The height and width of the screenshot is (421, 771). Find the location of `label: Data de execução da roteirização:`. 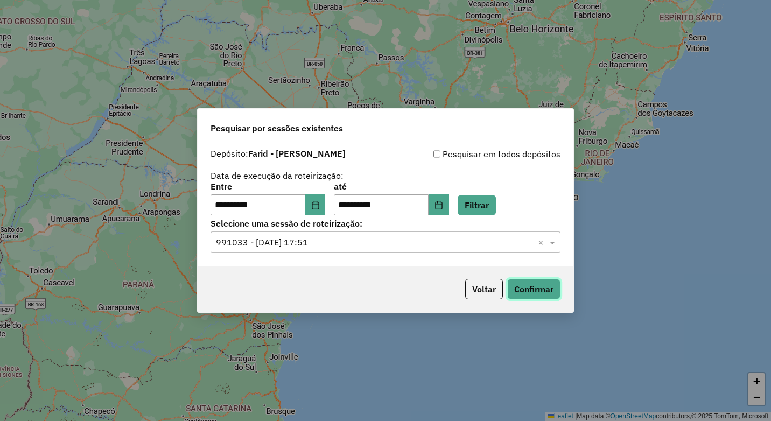

label: Data de execução da roteirização: is located at coordinates (277, 176).